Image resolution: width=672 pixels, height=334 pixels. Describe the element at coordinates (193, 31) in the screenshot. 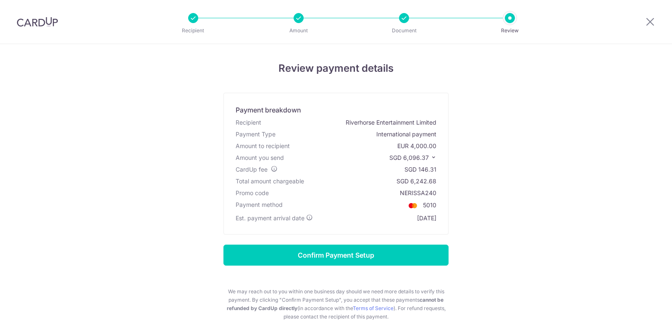

I see `p: Recipient` at that location.